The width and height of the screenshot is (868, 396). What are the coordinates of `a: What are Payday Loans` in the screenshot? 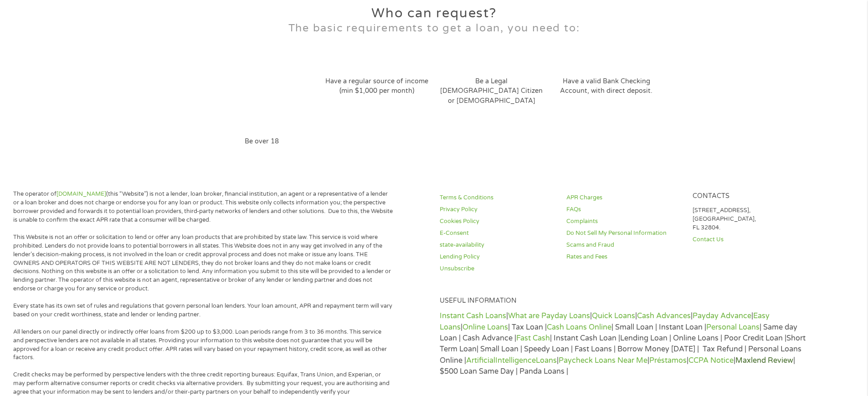 It's located at (549, 316).